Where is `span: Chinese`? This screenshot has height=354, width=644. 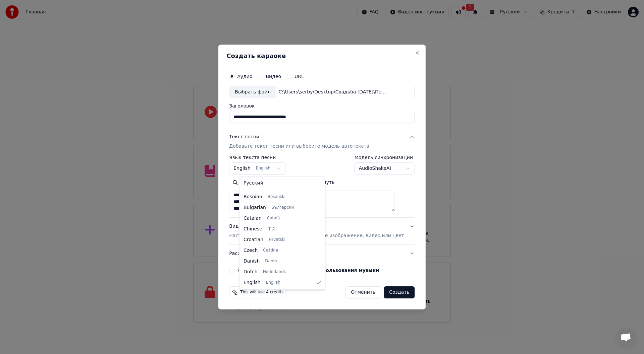 span: Chinese is located at coordinates (253, 229).